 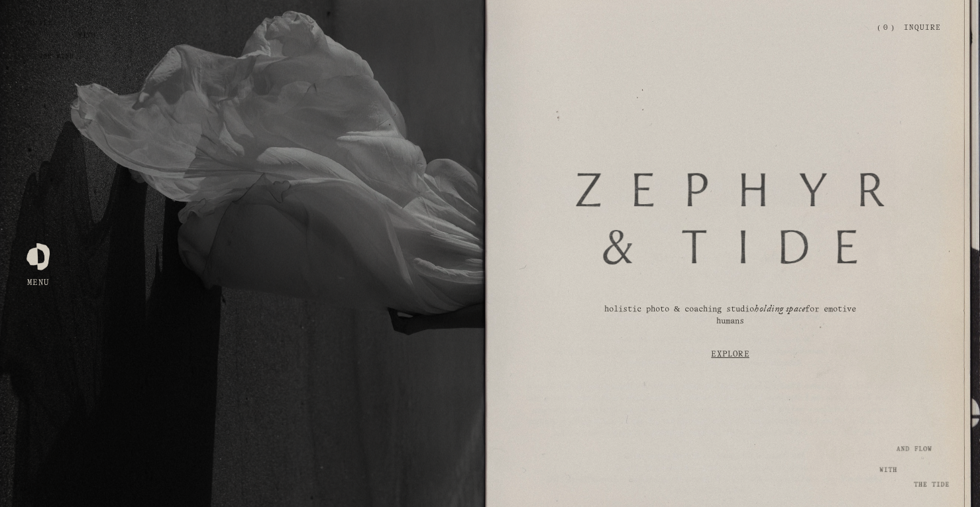 I want to click on a: 0 items in cart, so click(x=885, y=28).